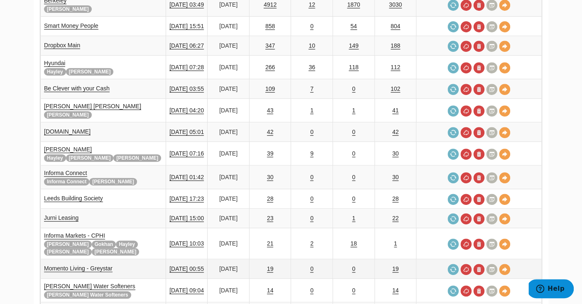  What do you see at coordinates (395, 46) in the screenshot?
I see `a: 188` at bounding box center [395, 46].